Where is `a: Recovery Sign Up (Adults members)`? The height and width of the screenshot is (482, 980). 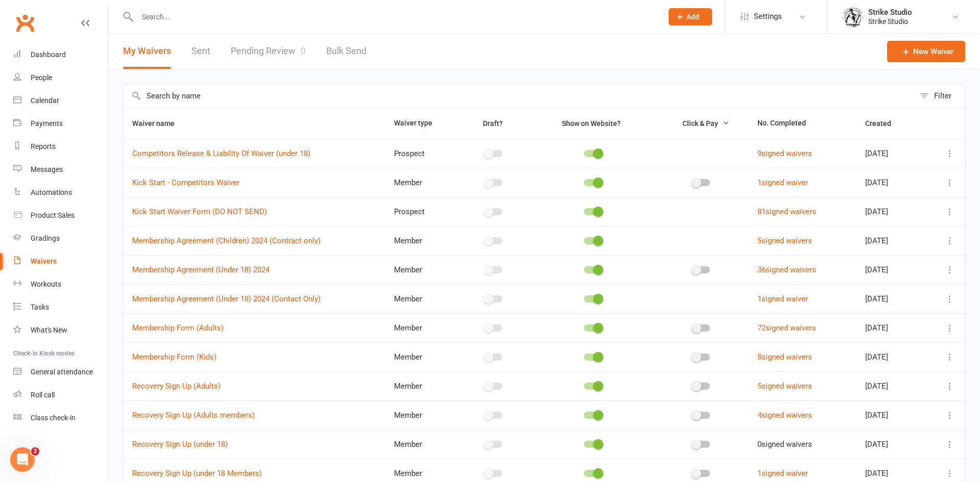 a: Recovery Sign Up (Adults members) is located at coordinates (193, 415).